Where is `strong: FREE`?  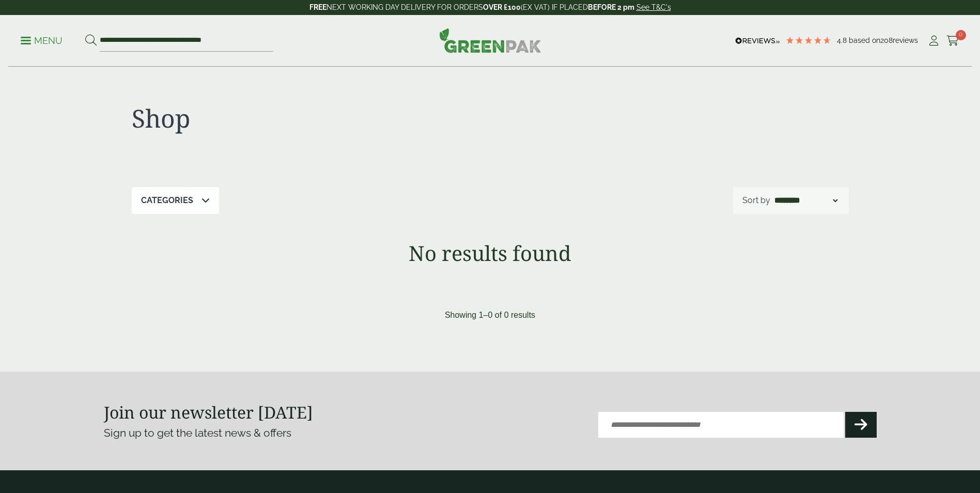 strong: FREE is located at coordinates (318, 7).